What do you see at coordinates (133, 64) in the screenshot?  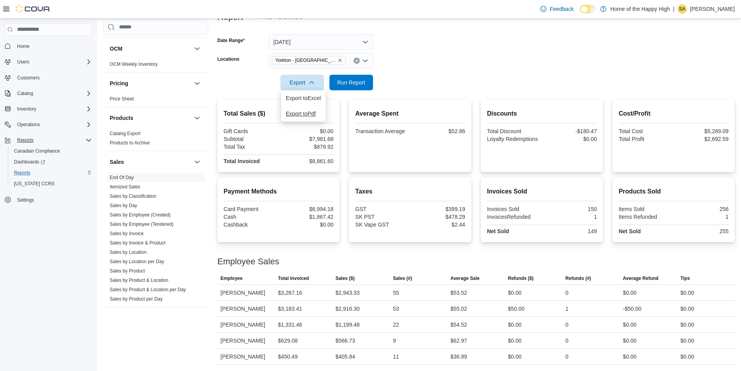 I see `a: OCM Weekly Inventory` at bounding box center [133, 64].